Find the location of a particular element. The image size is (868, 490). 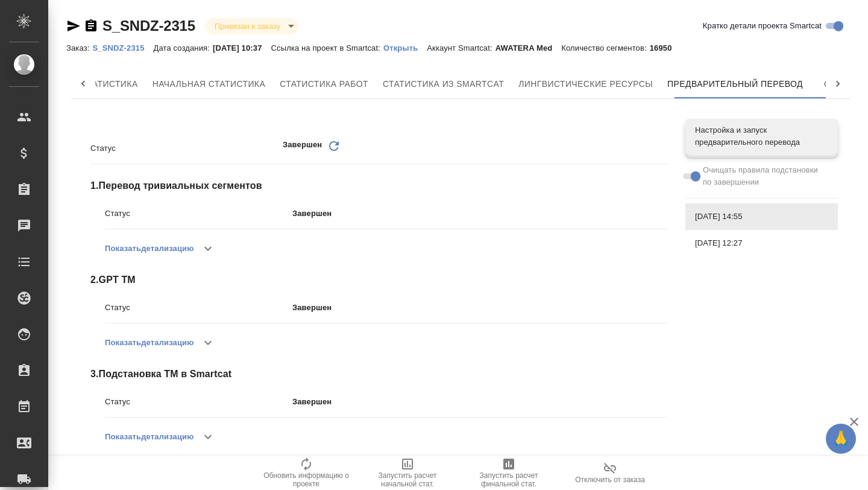

button: Скопировать ссылку is located at coordinates (91, 26).